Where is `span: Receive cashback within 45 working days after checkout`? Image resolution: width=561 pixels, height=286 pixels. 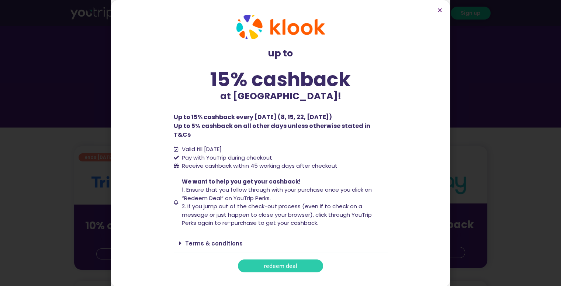
span: Receive cashback within 45 working days after checkout is located at coordinates (259, 166).